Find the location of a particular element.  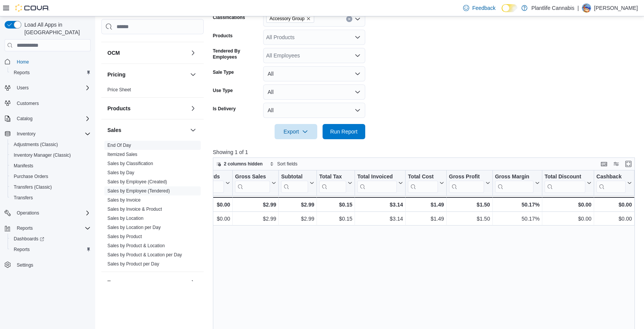

a: Reports is located at coordinates (22, 249).